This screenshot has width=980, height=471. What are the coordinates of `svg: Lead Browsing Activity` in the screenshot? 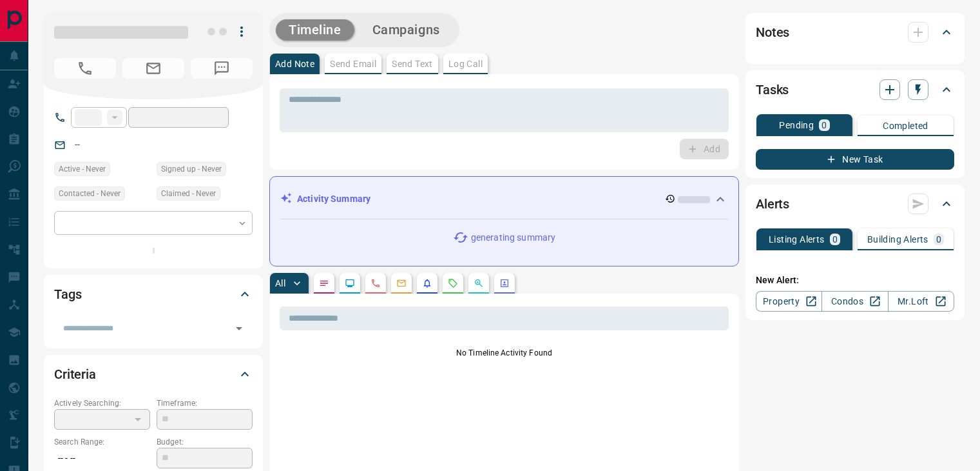 It's located at (350, 284).